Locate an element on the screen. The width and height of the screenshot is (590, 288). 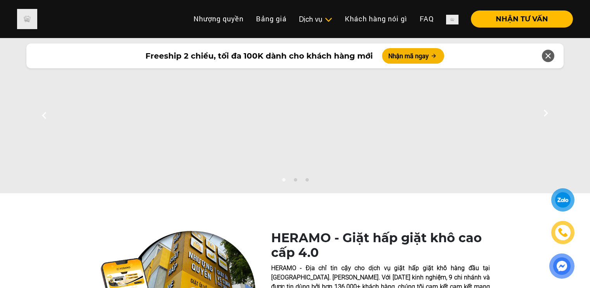
button: Nhận mã ngay is located at coordinates (413, 56).